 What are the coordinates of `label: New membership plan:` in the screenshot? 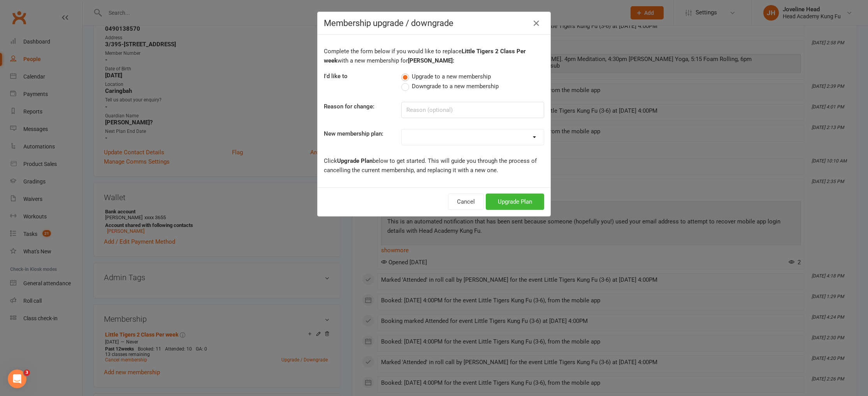 It's located at (353, 134).